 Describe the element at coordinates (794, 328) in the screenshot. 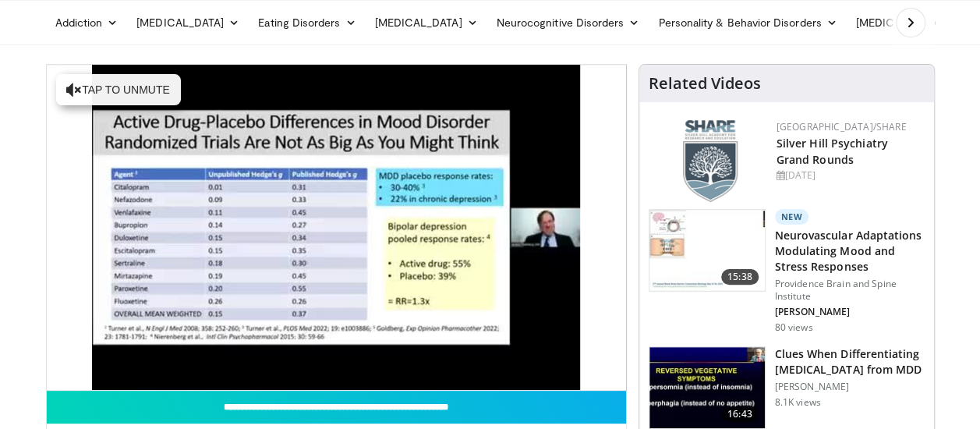

I see `p: 80 views` at that location.